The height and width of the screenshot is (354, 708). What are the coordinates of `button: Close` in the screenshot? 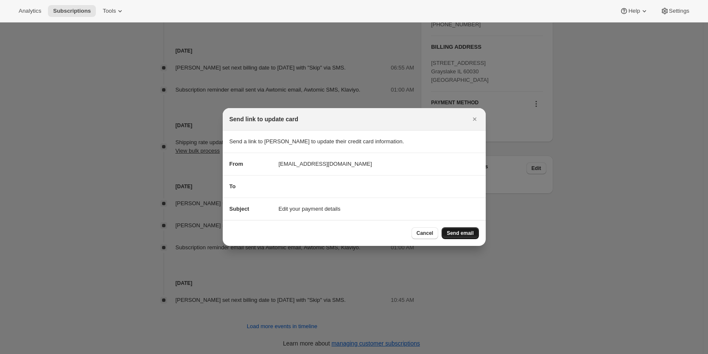 It's located at (475, 119).